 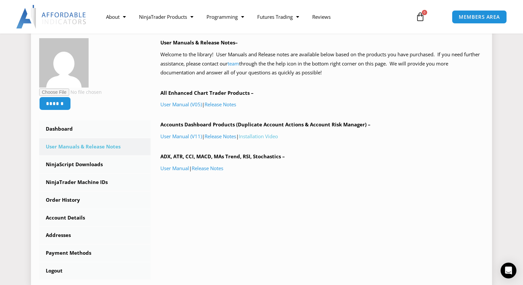 I want to click on p: Welcome to the library! User Manuals and Release notes are available below based on the products ..., so click(x=322, y=64).